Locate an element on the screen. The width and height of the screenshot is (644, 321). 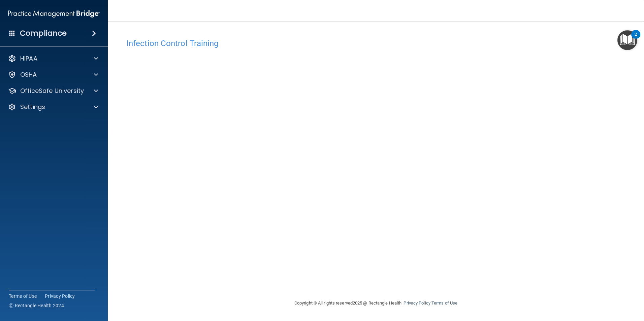
h4: Infection Control Training is located at coordinates (376, 43).